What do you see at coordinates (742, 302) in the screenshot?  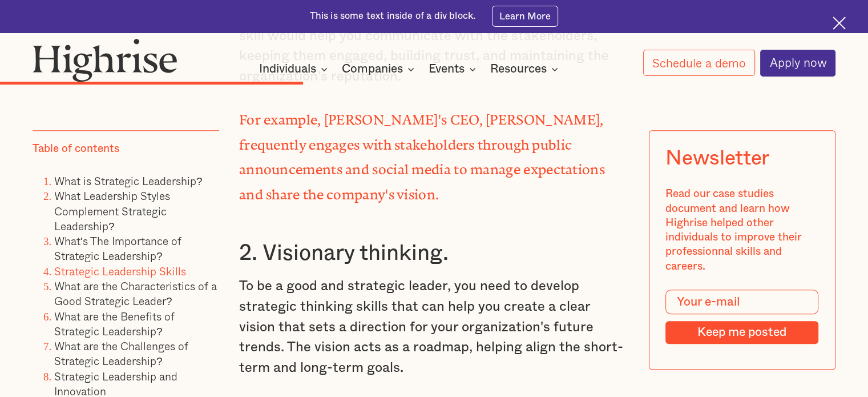 I see `input: Your e-mail` at bounding box center [742, 302].